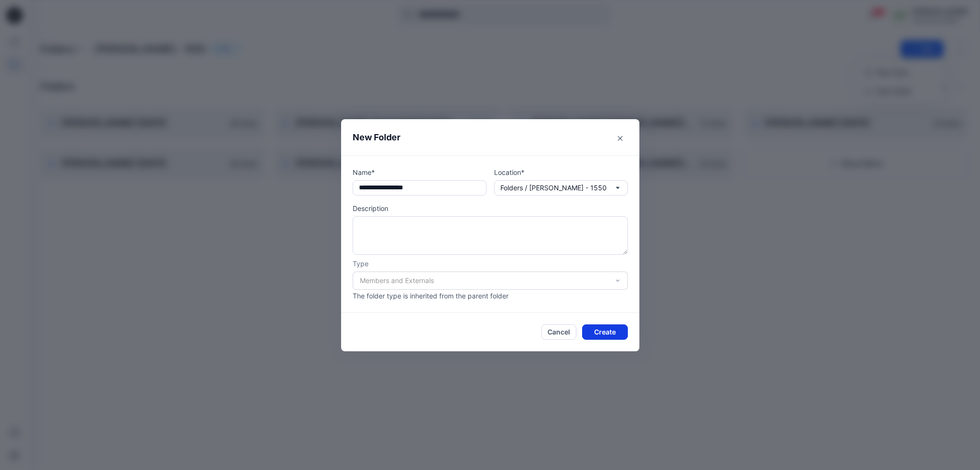 The width and height of the screenshot is (980, 470). Describe the element at coordinates (620, 139) in the screenshot. I see `button: Close` at that location.